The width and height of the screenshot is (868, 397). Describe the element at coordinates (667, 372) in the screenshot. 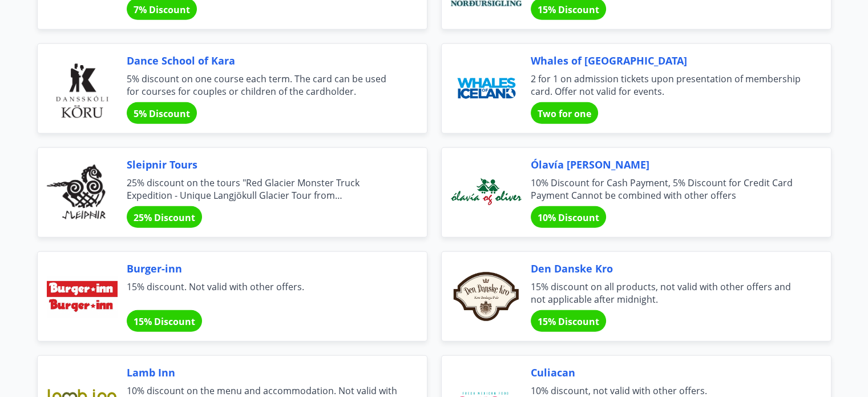

I see `span: Culiacan` at that location.